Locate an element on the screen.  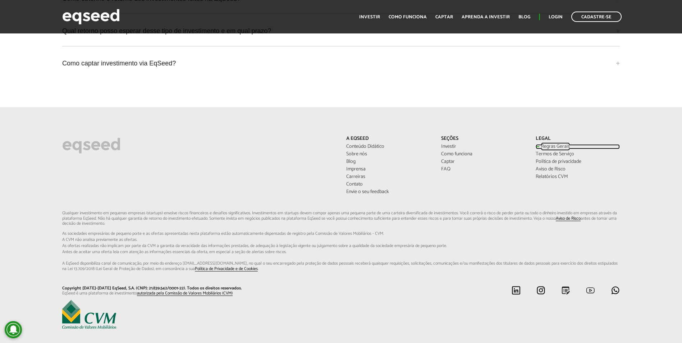
a: Termos de Serviço is located at coordinates (577, 154).